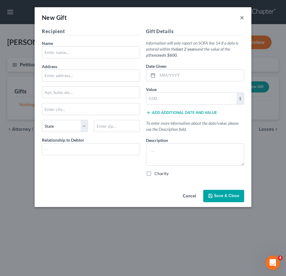 The height and width of the screenshot is (276, 286). Describe the element at coordinates (62, 17) in the screenshot. I see `span: Gift` at that location.